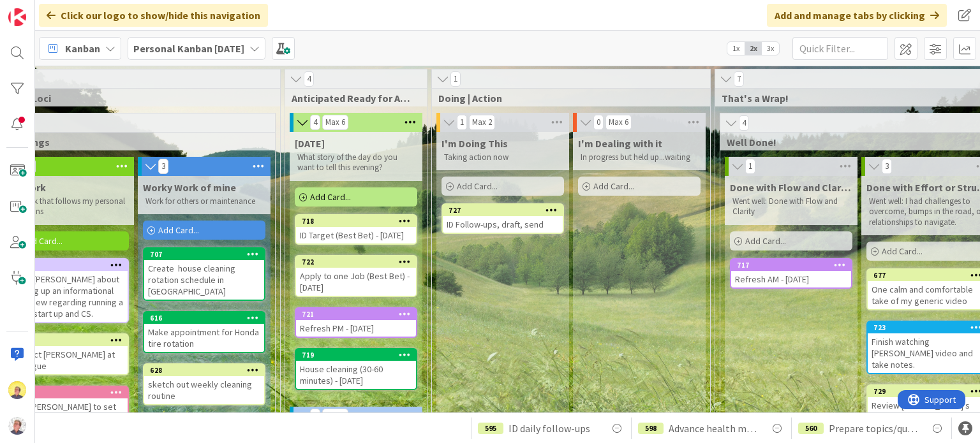  I want to click on span: 1x, so click(735, 49).